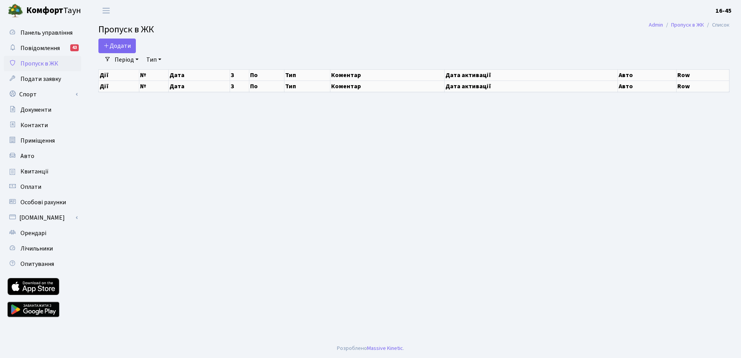 The image size is (741, 358). What do you see at coordinates (42, 187) in the screenshot?
I see `a: Оплати` at bounding box center [42, 187].